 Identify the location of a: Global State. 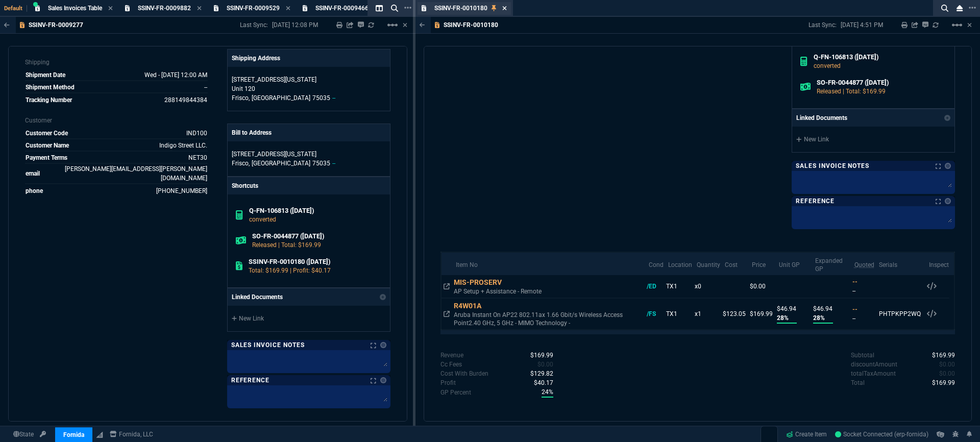
(24, 434).